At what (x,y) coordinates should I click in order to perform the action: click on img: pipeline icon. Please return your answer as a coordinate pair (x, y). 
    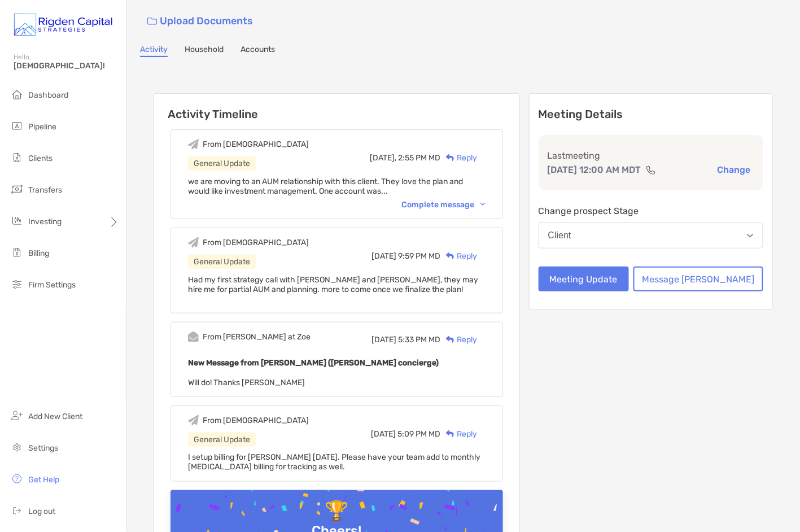
    Looking at the image, I should click on (17, 126).